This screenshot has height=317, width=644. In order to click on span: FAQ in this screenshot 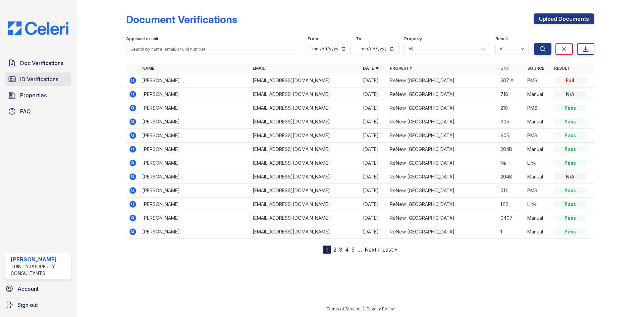, I will do `click(25, 111)`.